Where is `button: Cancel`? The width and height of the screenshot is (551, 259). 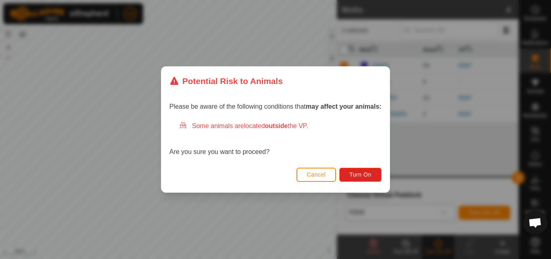 button: Cancel is located at coordinates (316, 174).